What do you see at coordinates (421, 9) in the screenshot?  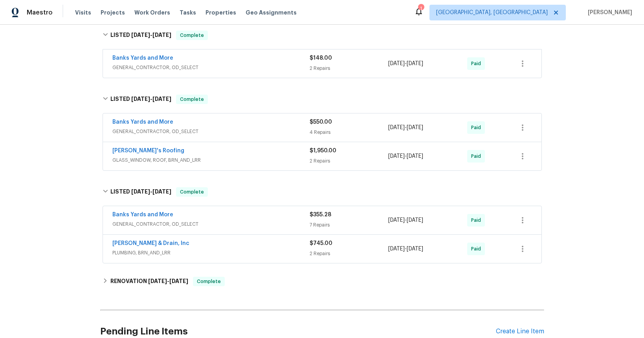 I see `div: 1` at bounding box center [421, 9].